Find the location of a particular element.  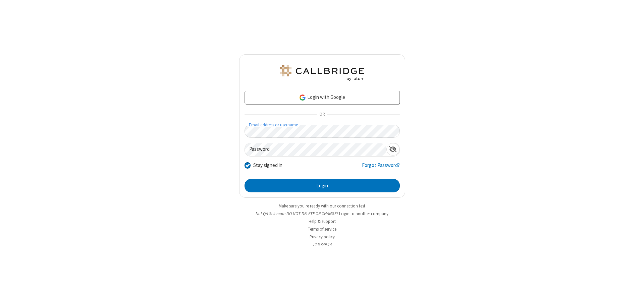

button: Login to another company is located at coordinates (364, 213).